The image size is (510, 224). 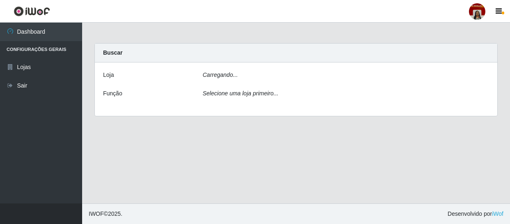 What do you see at coordinates (96, 214) in the screenshot?
I see `span: IWOF` at bounding box center [96, 214].